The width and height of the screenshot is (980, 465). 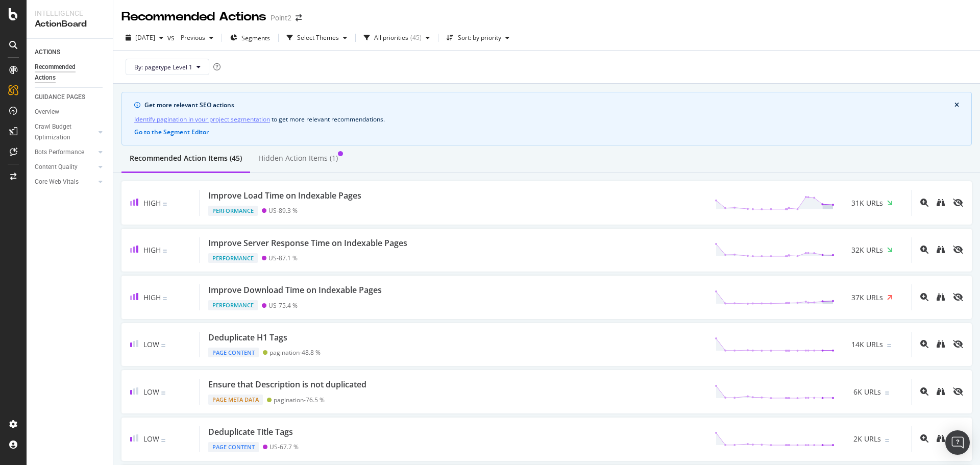 I want to click on div: Crawl Budget Optimization, so click(x=61, y=132).